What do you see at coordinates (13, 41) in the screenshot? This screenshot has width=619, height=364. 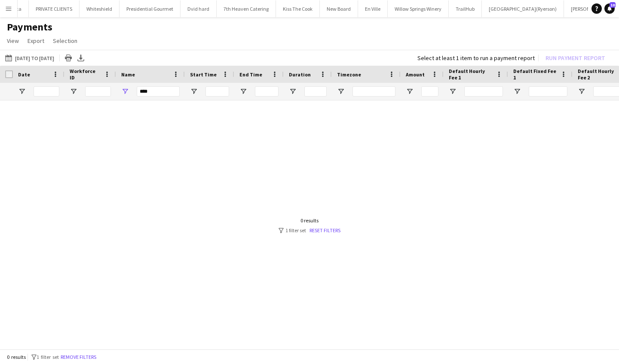 I see `a: View` at bounding box center [13, 41].